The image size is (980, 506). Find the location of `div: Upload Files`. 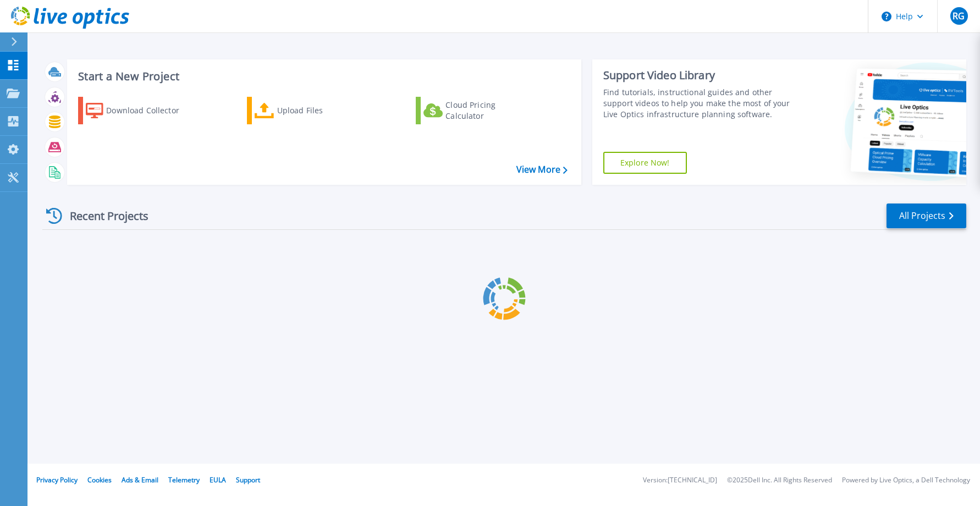

div: Upload Files is located at coordinates (321, 111).